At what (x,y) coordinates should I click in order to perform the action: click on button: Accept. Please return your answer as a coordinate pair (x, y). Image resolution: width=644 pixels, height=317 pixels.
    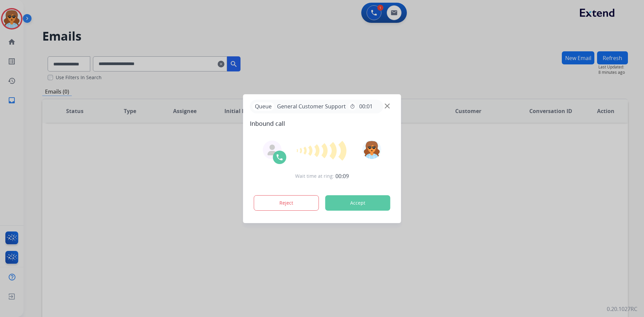
    Looking at the image, I should click on (358, 203).